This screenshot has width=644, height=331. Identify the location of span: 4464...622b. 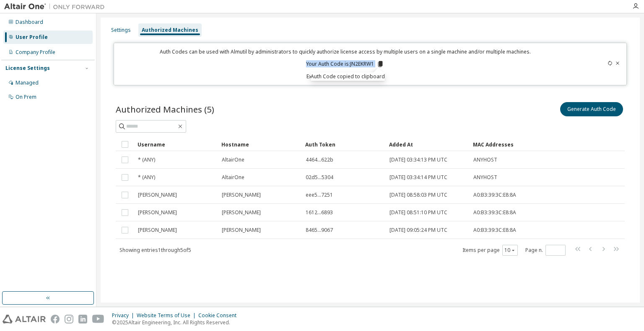
(319, 160).